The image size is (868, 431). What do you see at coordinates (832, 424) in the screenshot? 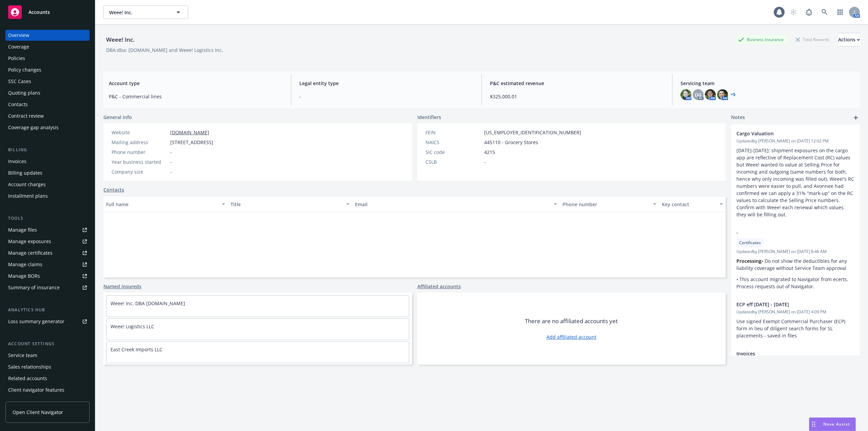
I see `button: Nova Assist` at bounding box center [832, 424].